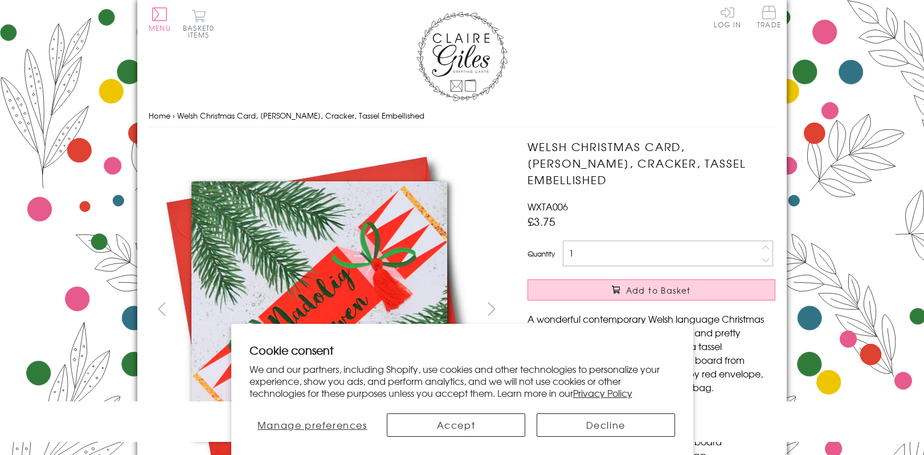 Image resolution: width=924 pixels, height=455 pixels. What do you see at coordinates (541, 253) in the screenshot?
I see `label: Quantity` at bounding box center [541, 253].